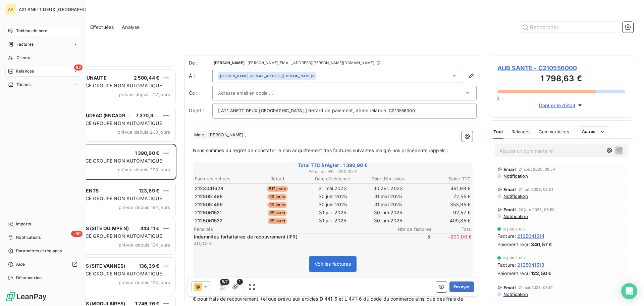 Image resolution: width=644 pixels, height=306 pixels. Describe the element at coordinates (201, 93) in the screenshot. I see `label: Cc :` at that location.